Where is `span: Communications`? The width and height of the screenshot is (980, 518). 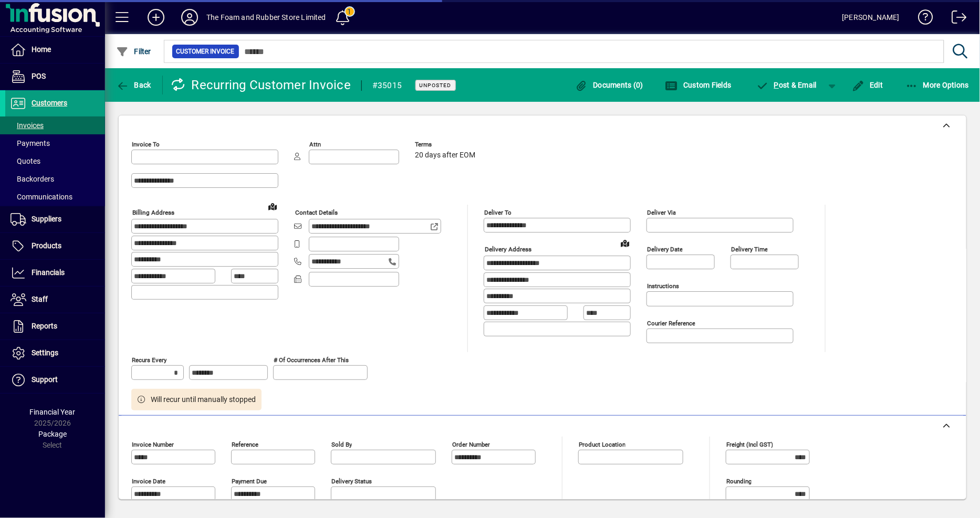 span: Communications is located at coordinates (42, 197).